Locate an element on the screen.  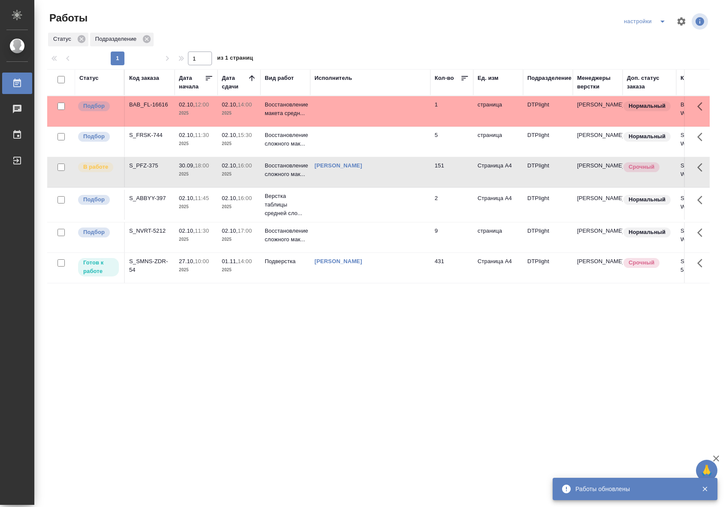
button: Закрыть is located at coordinates (704, 489).